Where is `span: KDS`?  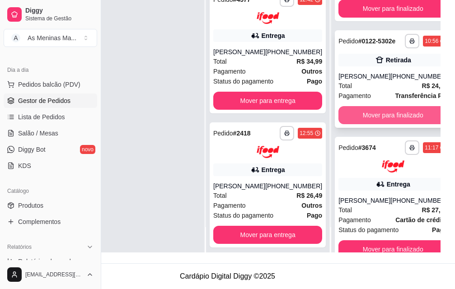
span: KDS is located at coordinates (24, 166).